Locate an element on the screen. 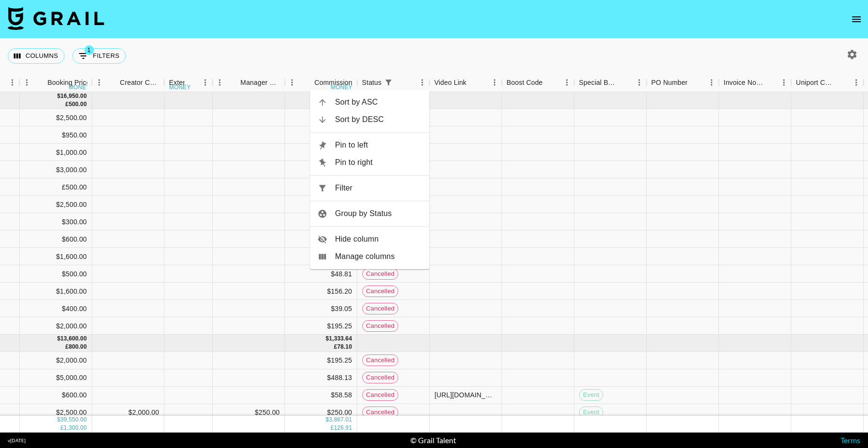 The height and width of the screenshot is (448, 868). div: Commission is located at coordinates (333, 82).